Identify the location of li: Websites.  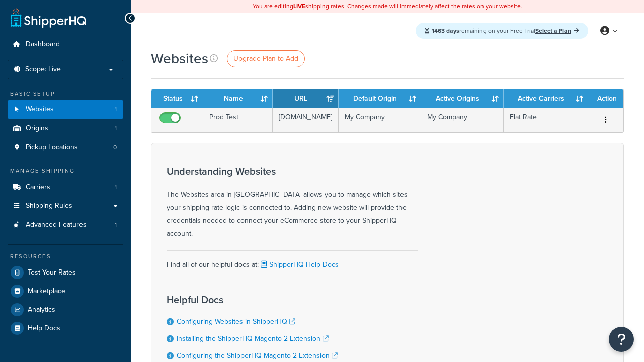
(66, 109).